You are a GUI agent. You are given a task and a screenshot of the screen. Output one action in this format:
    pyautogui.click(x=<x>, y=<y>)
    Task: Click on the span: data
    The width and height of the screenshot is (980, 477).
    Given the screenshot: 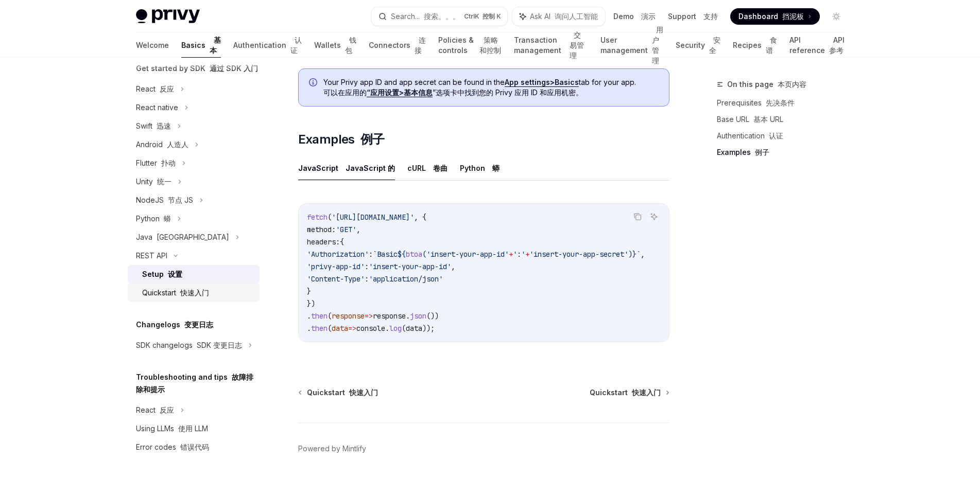 What is the action you would take?
    pyautogui.click(x=340, y=329)
    